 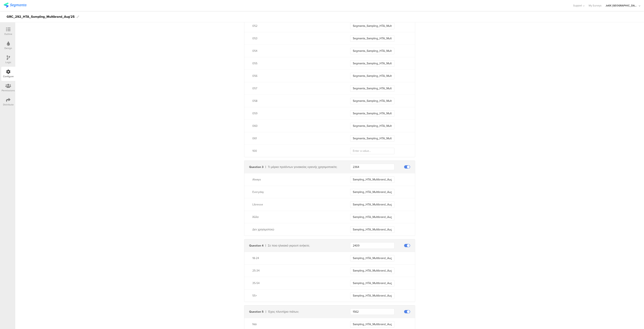 I want to click on span: Support, so click(x=578, y=5).